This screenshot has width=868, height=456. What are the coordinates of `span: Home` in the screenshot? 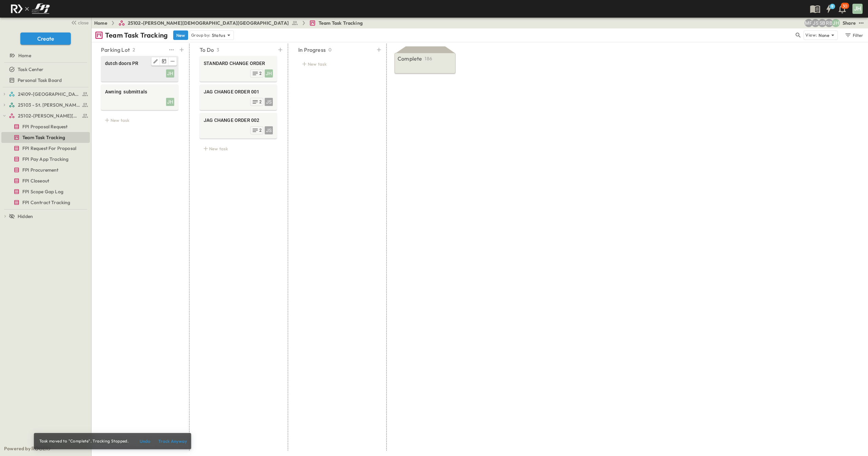 It's located at (25, 56).